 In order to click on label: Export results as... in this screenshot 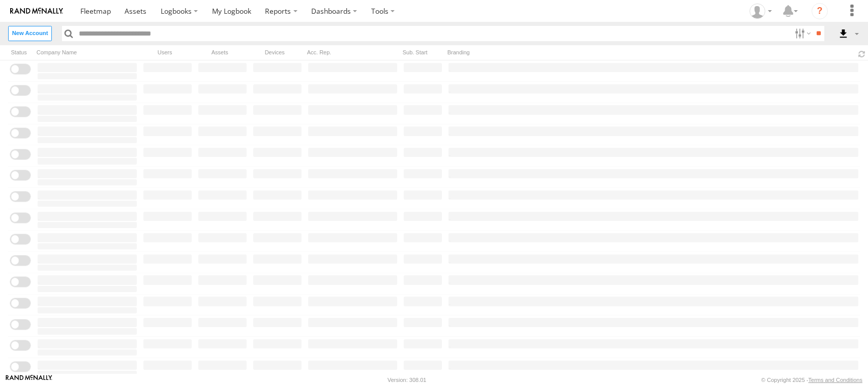, I will do `click(846, 33)`.